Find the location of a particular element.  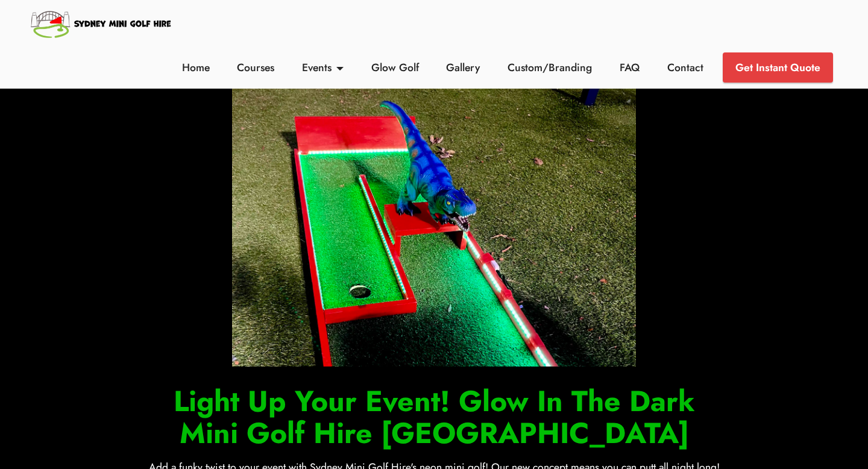

img: Sydney Mini Golf Hire is located at coordinates (101, 23).